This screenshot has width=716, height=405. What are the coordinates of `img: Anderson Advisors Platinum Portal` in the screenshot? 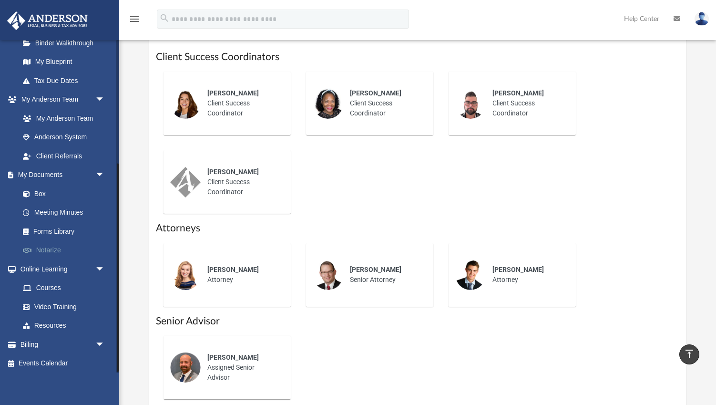 It's located at (47, 21).